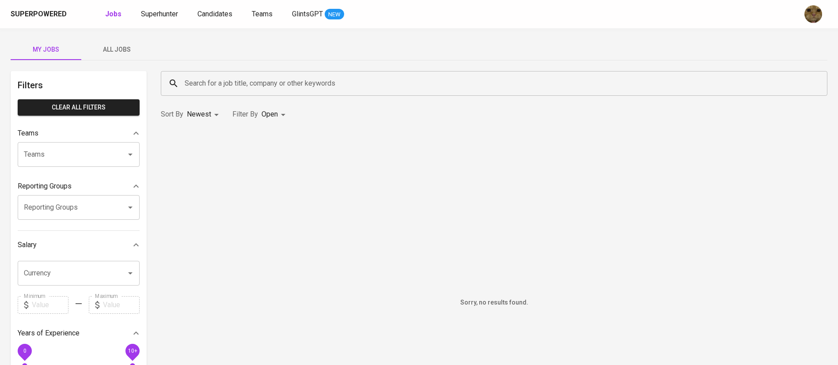  I want to click on div: Newest, so click(204, 114).